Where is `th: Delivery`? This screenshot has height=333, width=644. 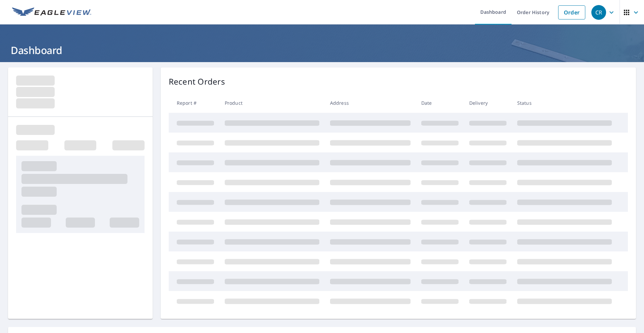 th: Delivery is located at coordinates (487, 103).